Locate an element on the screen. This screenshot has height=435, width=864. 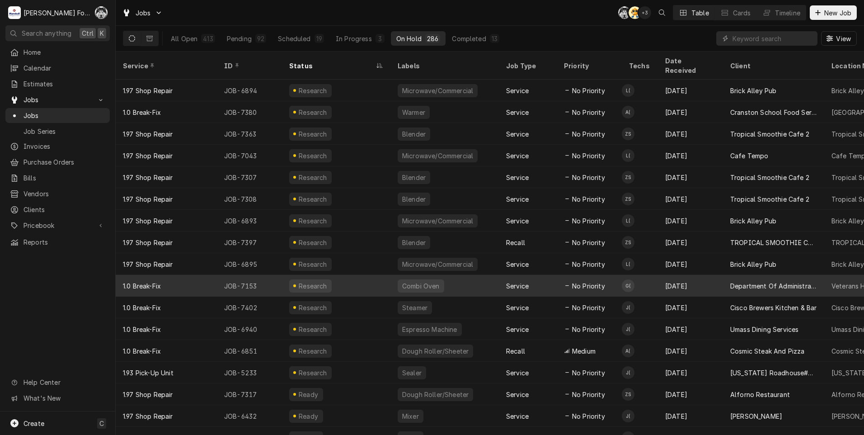
div: JOB-7397 is located at coordinates (249, 242).